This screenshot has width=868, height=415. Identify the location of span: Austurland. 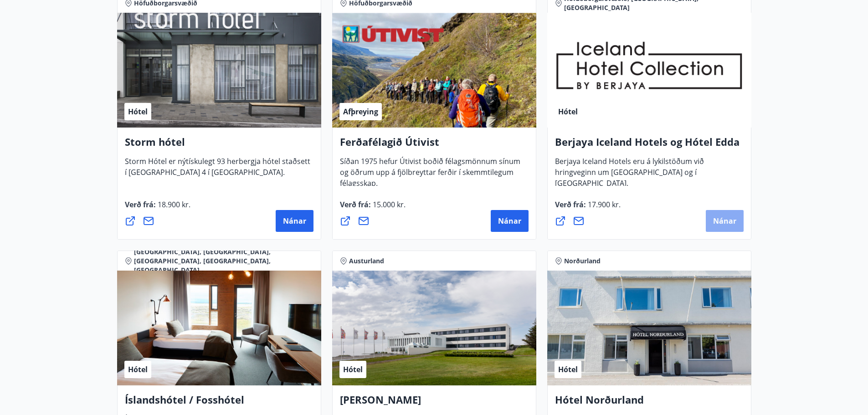
(366, 261).